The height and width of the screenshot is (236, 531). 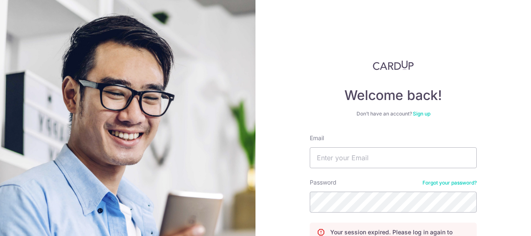 What do you see at coordinates (450, 183) in the screenshot?
I see `a: Forgot your password?` at bounding box center [450, 183].